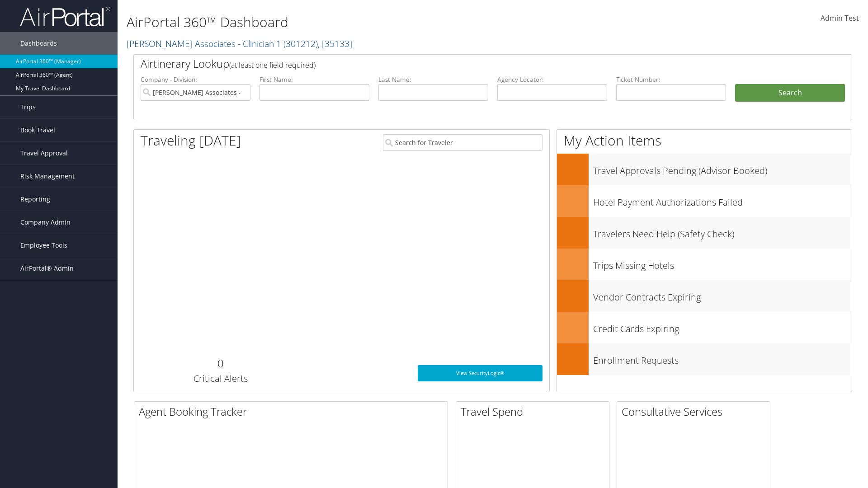  What do you see at coordinates (293, 412) in the screenshot?
I see `h2: Agent Booking Tracker` at bounding box center [293, 412].